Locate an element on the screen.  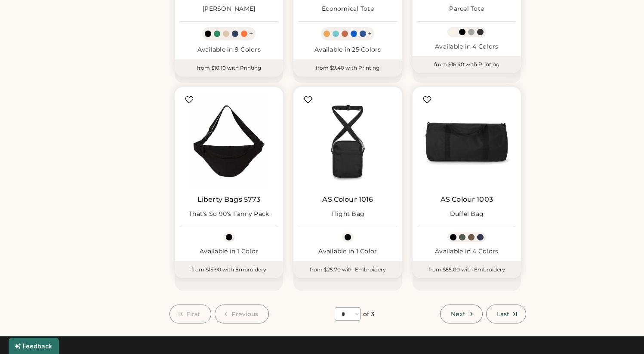
div: of 3 is located at coordinates (369, 314).